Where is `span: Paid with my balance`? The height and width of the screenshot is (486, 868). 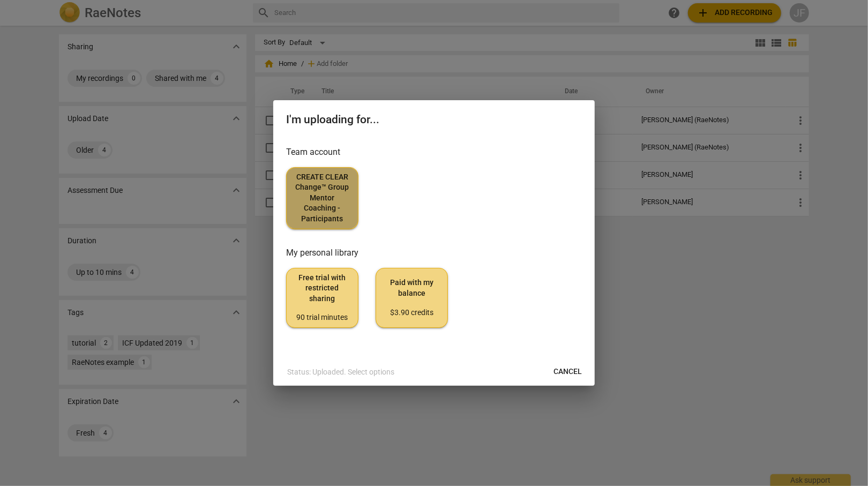
span: Paid with my balance is located at coordinates (411, 298).